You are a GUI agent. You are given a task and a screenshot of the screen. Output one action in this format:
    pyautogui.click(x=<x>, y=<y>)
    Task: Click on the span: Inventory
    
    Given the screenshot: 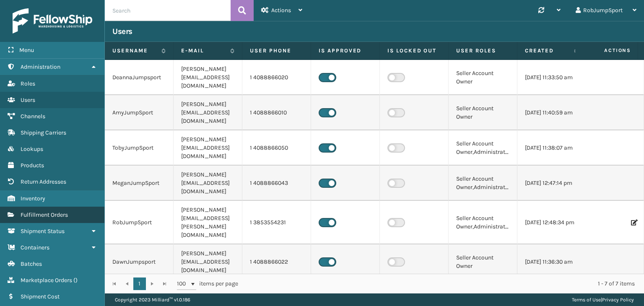 What is the action you would take?
    pyautogui.click(x=33, y=198)
    